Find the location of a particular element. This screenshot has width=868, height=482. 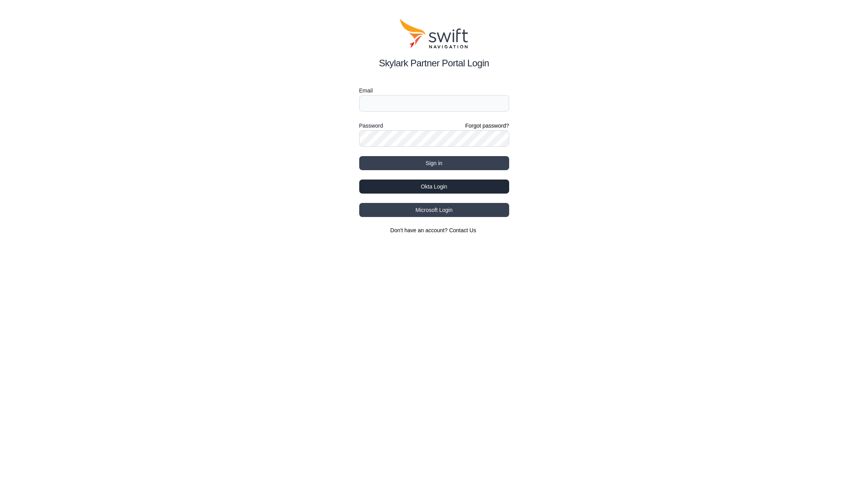

button: Sign in is located at coordinates (434, 163).